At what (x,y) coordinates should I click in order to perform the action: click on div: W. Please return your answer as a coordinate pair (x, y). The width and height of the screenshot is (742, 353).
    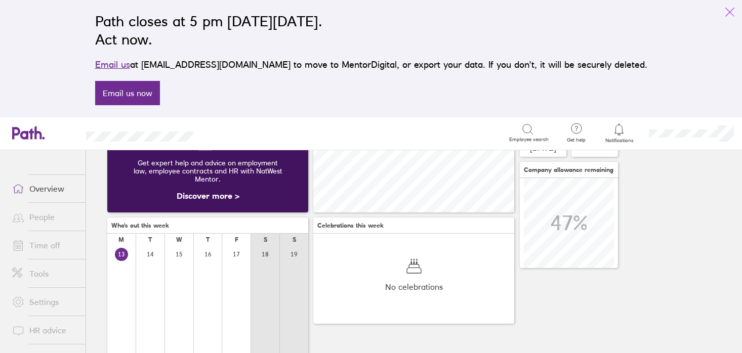
    Looking at the image, I should click on (179, 240).